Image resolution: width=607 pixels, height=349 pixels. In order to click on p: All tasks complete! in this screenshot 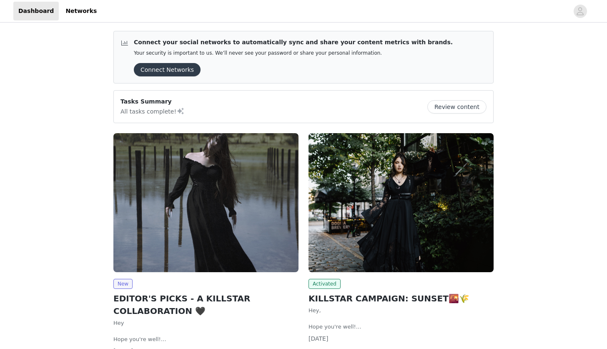, I will do `click(153, 111)`.